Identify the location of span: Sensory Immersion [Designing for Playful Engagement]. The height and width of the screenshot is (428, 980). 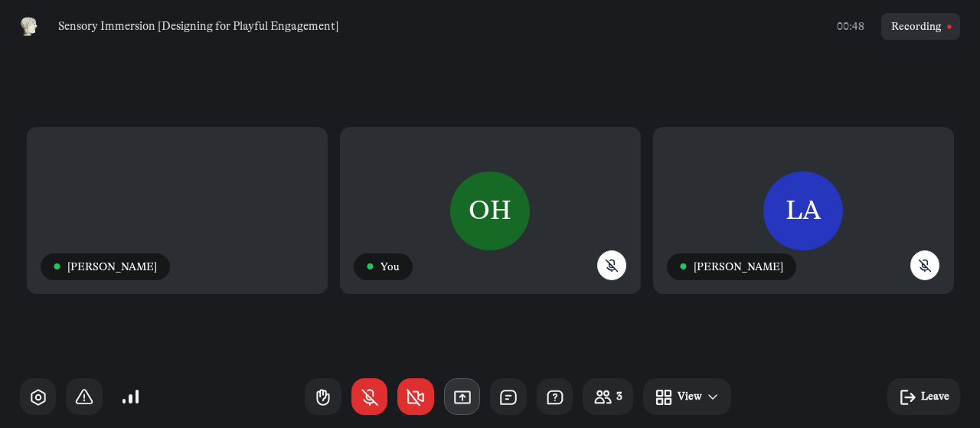
(199, 27).